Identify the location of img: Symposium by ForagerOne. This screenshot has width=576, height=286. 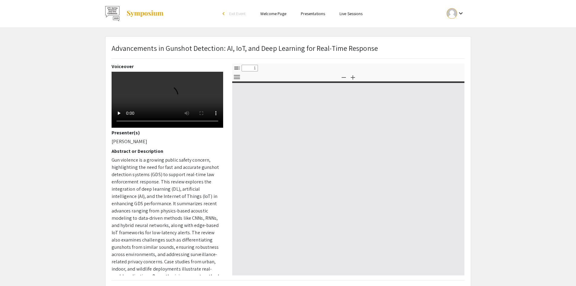
(145, 14).